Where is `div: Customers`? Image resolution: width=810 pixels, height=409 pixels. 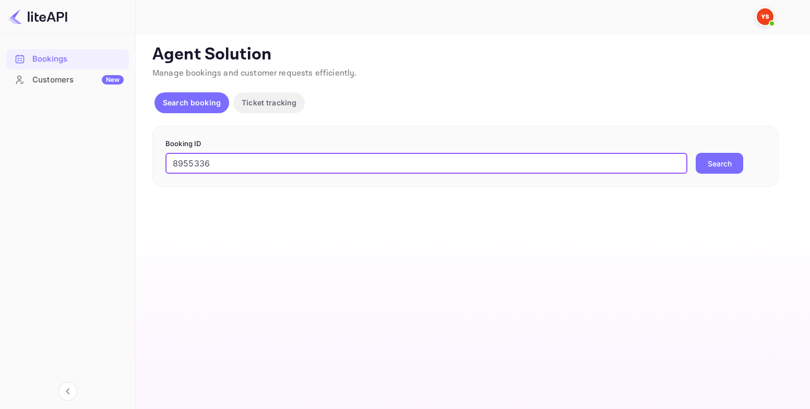 div: Customers is located at coordinates (78, 80).